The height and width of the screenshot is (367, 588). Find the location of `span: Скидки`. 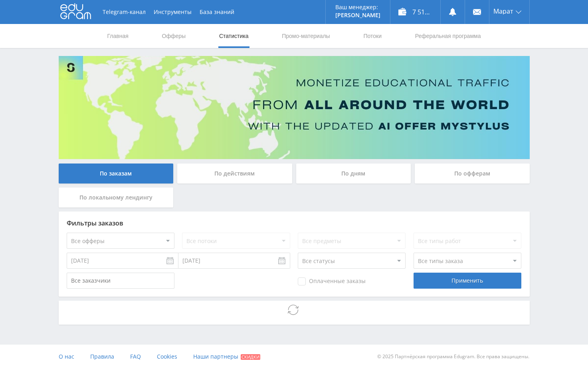

span: Скидки is located at coordinates (250, 357).